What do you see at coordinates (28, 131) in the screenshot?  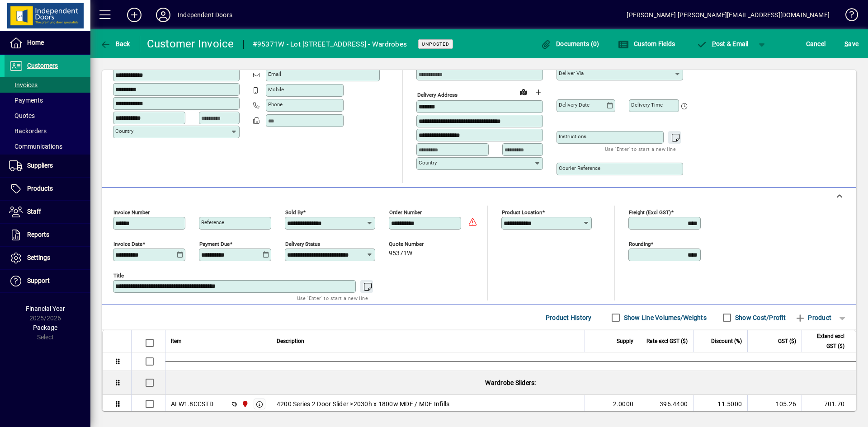 I see `span: Backorders` at bounding box center [28, 131].